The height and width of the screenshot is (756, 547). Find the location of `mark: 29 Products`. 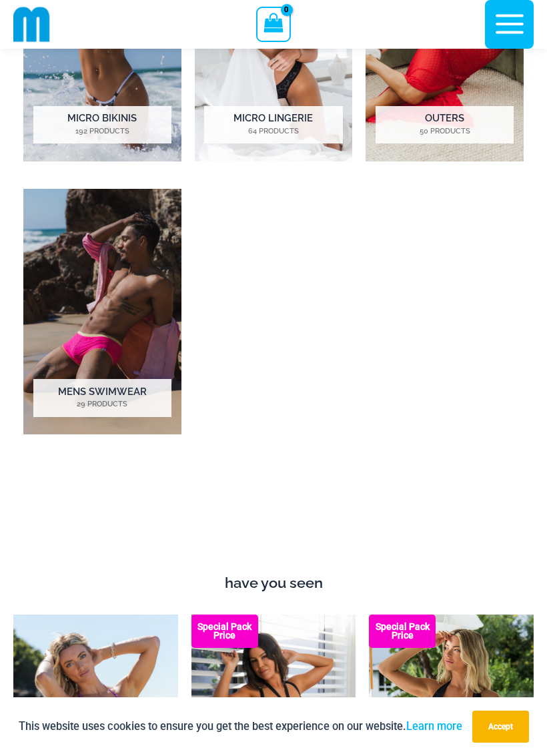

mark: 29 Products is located at coordinates (102, 404).